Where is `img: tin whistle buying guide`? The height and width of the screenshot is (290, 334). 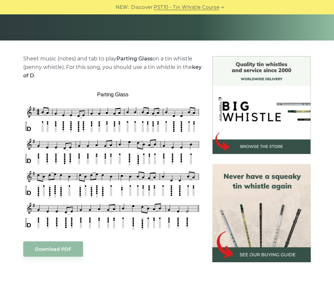
img: tin whistle buying guide is located at coordinates (261, 213).